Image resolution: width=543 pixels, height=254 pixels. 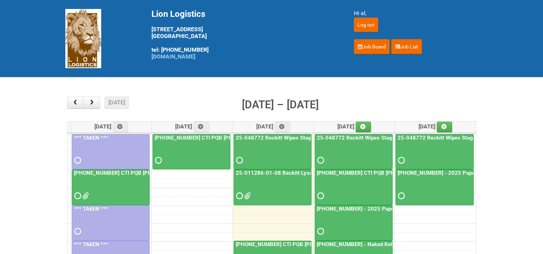 What do you see at coordinates (246, 196) in the screenshot?
I see `span: GROUP 10011.jpg GROUP 1001- BACK.jpg GROUP 1002.jpg GROUP 1002-BACK.jpg GROUP 1003.jpg GROUP 1003...` at bounding box center [246, 196].